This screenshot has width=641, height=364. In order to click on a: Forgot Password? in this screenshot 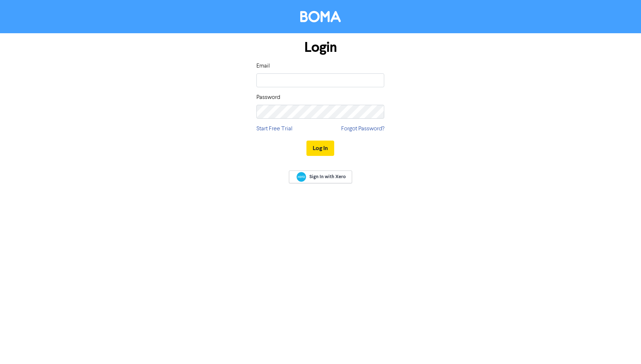, I will do `click(363, 129)`.